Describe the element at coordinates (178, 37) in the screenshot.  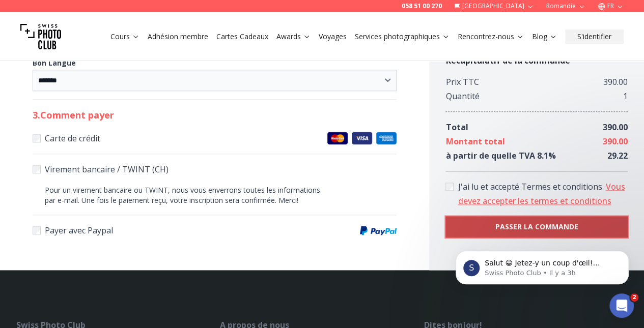
I see `button: Adhésion membre` at that location.